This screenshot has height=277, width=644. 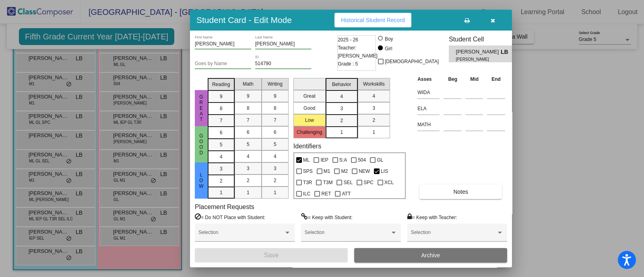 What do you see at coordinates (432, 217) in the screenshot?
I see `label: = Keep with Teacher:` at bounding box center [432, 217].